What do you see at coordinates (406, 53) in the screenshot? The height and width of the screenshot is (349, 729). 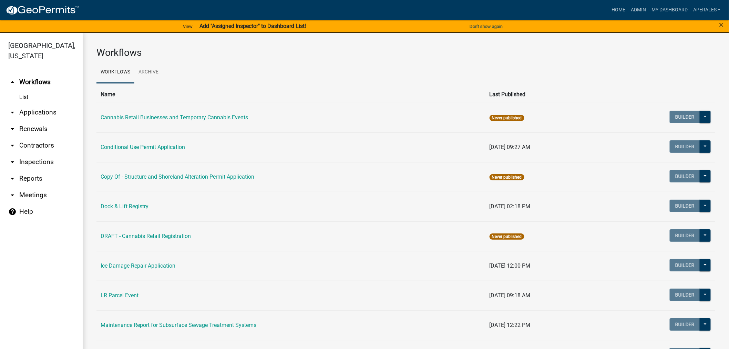 I see `h3: Workflows` at bounding box center [406, 53].